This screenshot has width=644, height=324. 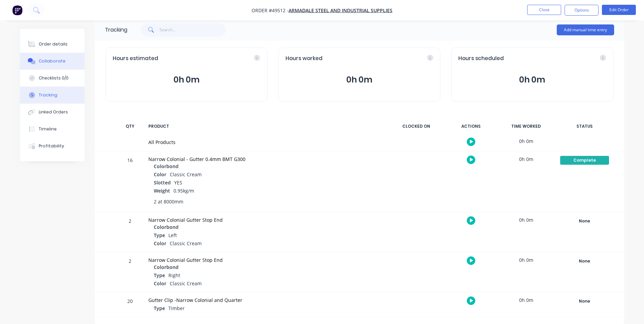 What do you see at coordinates (53, 44) in the screenshot?
I see `div: Order details` at bounding box center [53, 44].